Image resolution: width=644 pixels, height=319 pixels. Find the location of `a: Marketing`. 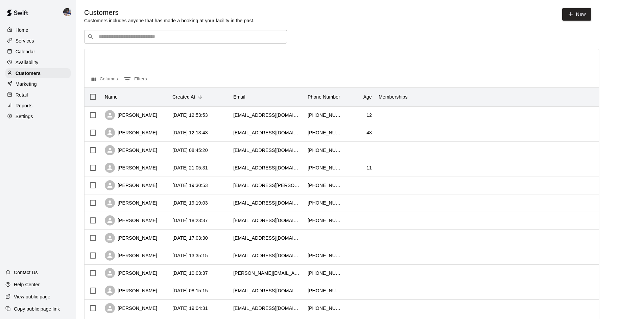

a: Marketing is located at coordinates (38, 84).